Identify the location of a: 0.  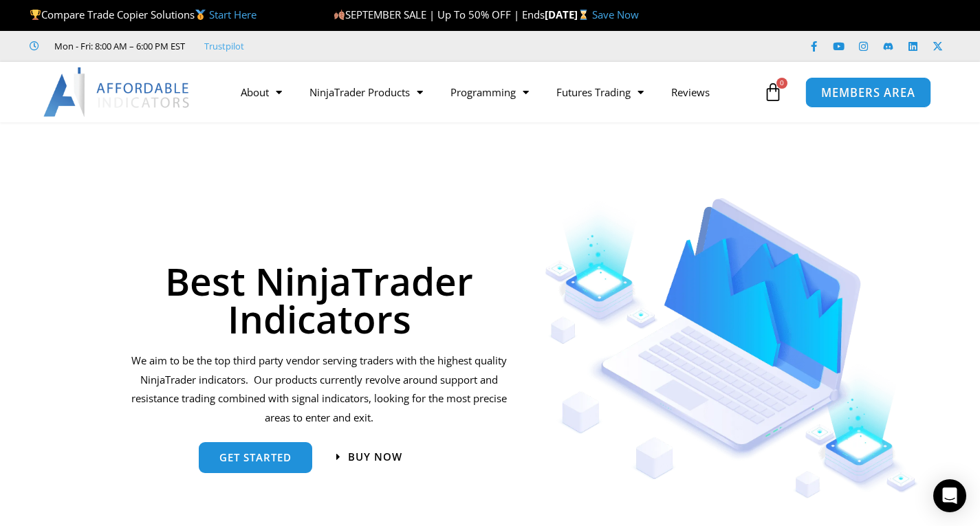
(773, 92).